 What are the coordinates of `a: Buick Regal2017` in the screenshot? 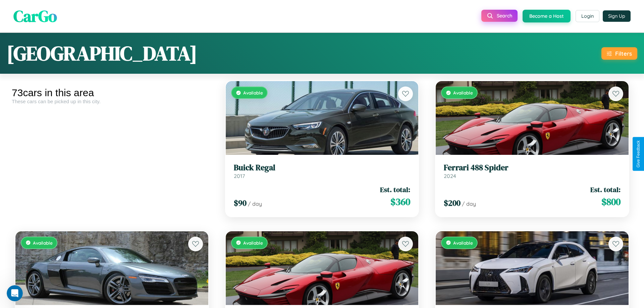 It's located at (322, 171).